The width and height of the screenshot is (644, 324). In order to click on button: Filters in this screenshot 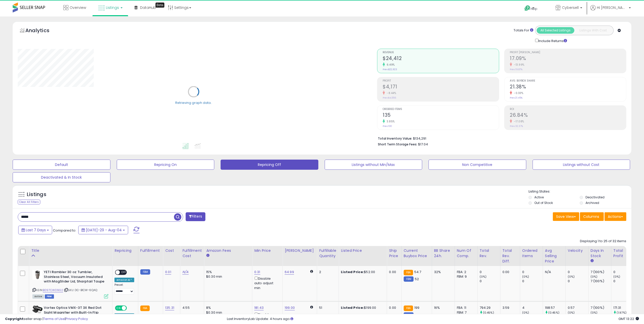, I will do `click(196, 216)`.